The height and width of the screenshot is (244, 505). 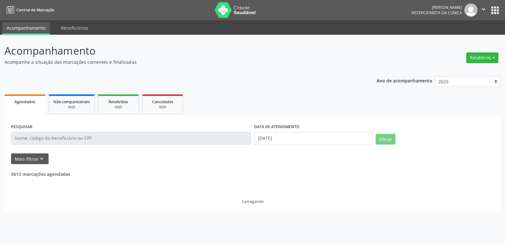 I want to click on img: img, so click(x=471, y=10).